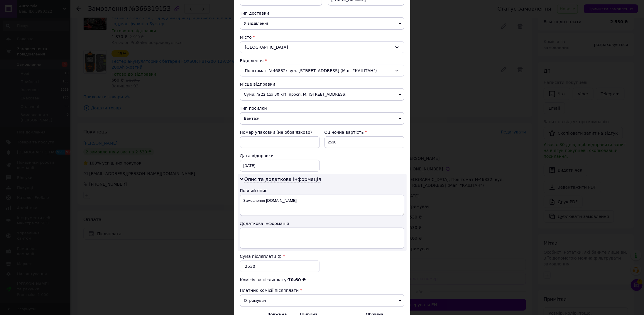 Image resolution: width=644 pixels, height=315 pixels. What do you see at coordinates (258, 84) in the screenshot?
I see `span: Місце відправки` at bounding box center [258, 84].